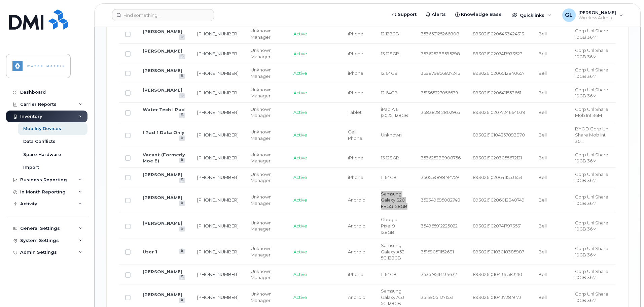 The height and width of the screenshot is (307, 644). I want to click on span: 89302610104361583210, so click(497, 274).